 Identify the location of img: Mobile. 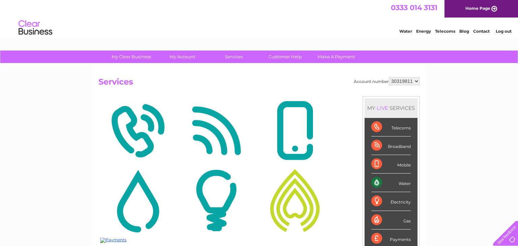
(295, 131).